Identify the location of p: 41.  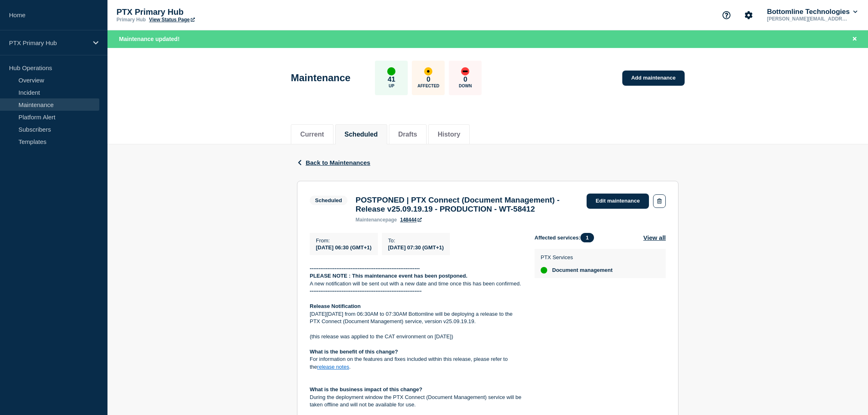
(391, 80).